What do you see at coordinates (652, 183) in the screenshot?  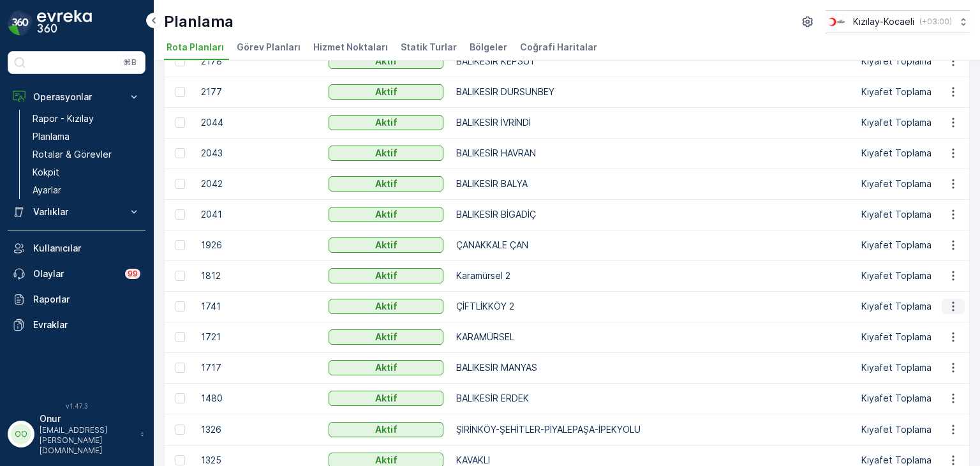 I see `td: BALIKESİR BALYA` at bounding box center [652, 183].